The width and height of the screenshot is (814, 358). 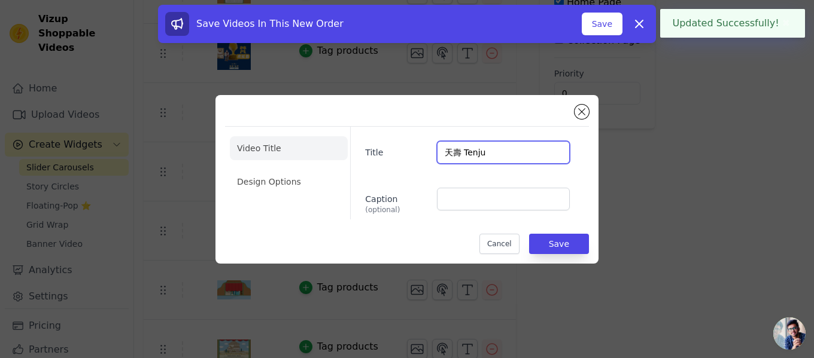 What do you see at coordinates (499, 244) in the screenshot?
I see `button: Cancel` at bounding box center [499, 244].